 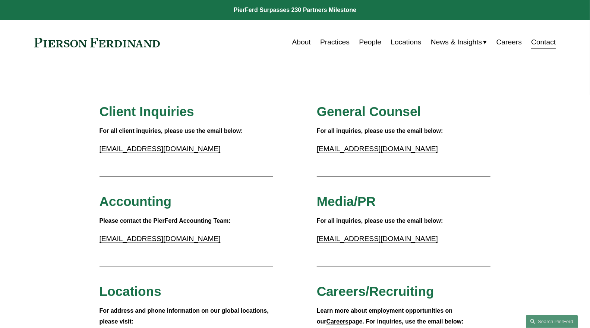 What do you see at coordinates (131, 291) in the screenshot?
I see `span: Locations` at bounding box center [131, 291].